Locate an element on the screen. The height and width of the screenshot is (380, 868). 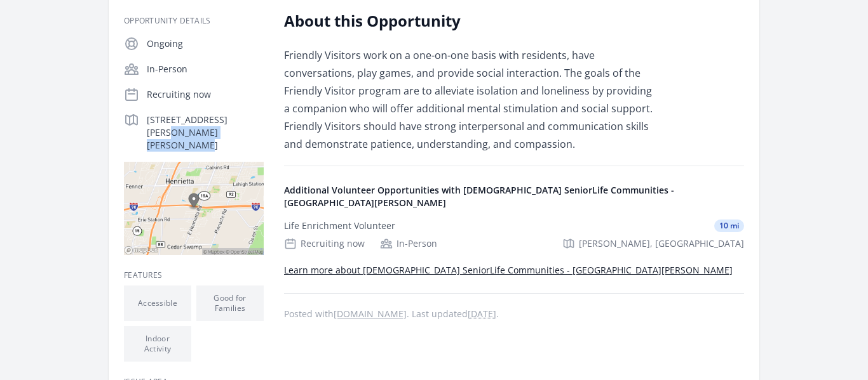
img: Map is located at coordinates (194, 208).